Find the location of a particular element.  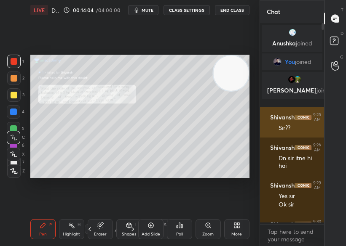

div: 4 is located at coordinates (16, 112).